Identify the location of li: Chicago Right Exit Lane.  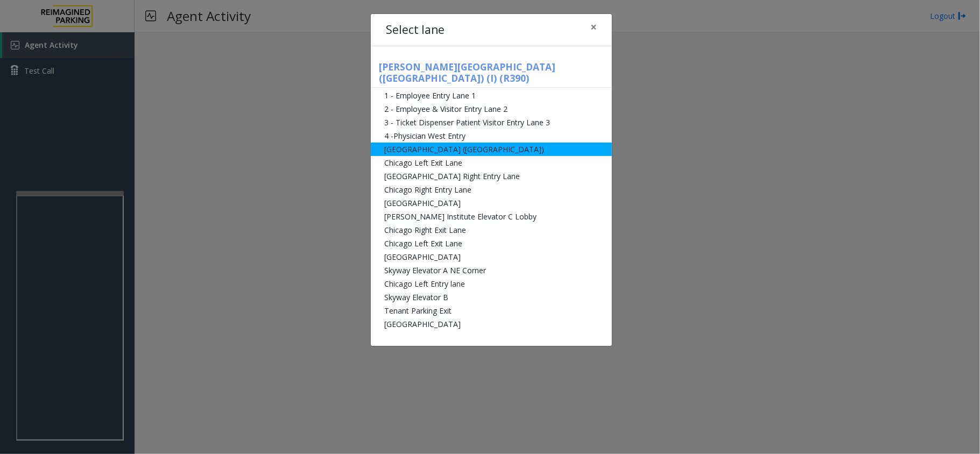
(491, 230).